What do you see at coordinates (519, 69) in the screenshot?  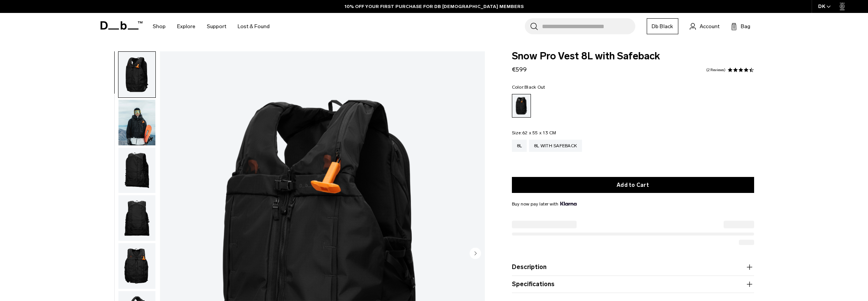 I see `span: €599` at bounding box center [519, 69].